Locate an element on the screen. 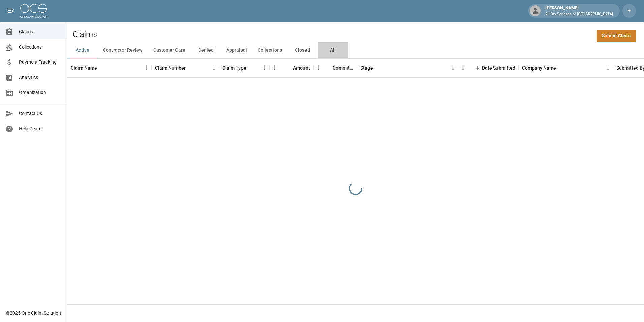 This screenshot has width=644, height=322. button: open drawer is located at coordinates (11, 11).